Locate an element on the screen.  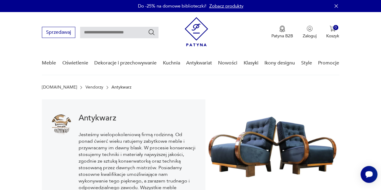
a: Nowości is located at coordinates (228, 63).